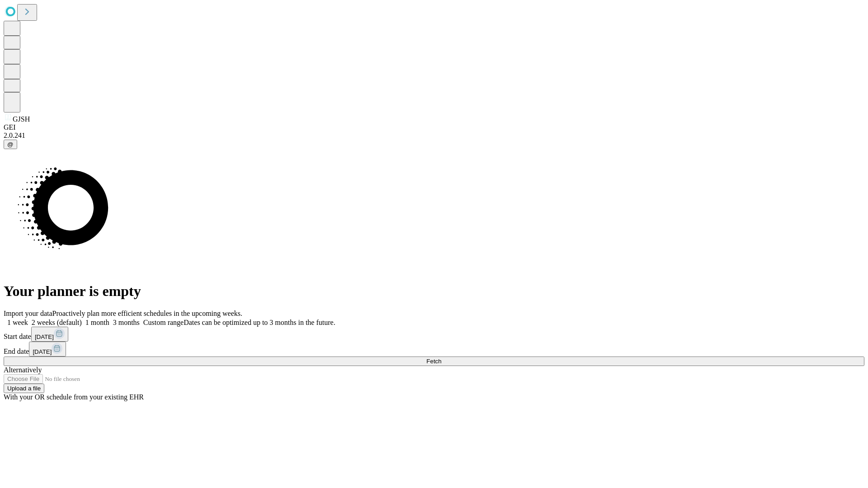 The image size is (868, 488). I want to click on span: 1 month, so click(97, 322).